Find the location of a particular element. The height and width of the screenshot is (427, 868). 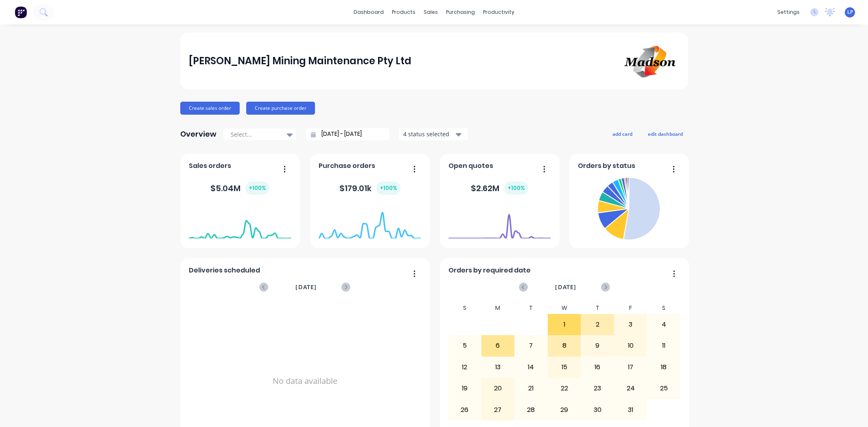

div: 4 status selected is located at coordinates (429, 134).